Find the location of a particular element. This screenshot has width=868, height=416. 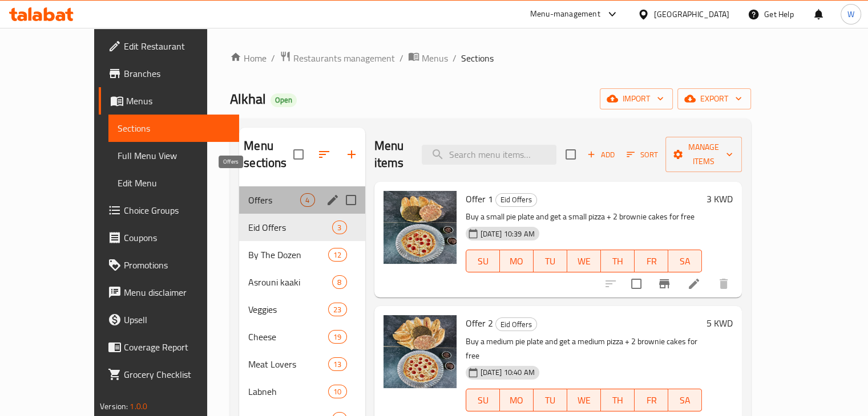

button: Add is located at coordinates (601, 155).